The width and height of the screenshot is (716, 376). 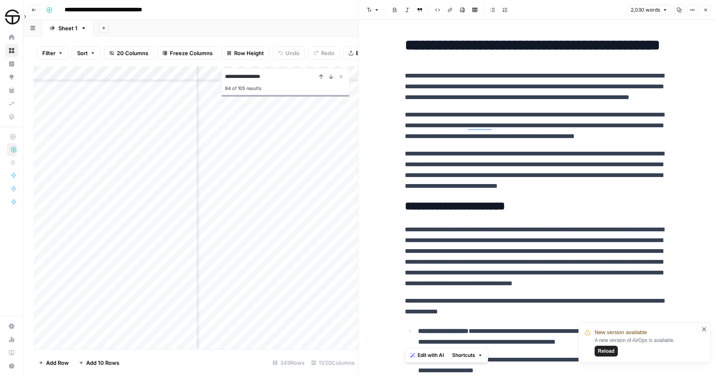 I want to click on a: Insights, so click(x=12, y=64).